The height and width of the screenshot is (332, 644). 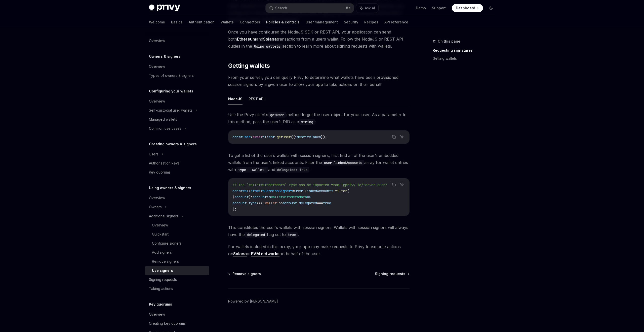 What do you see at coordinates (351, 22) in the screenshot?
I see `a: Security` at bounding box center [351, 22].